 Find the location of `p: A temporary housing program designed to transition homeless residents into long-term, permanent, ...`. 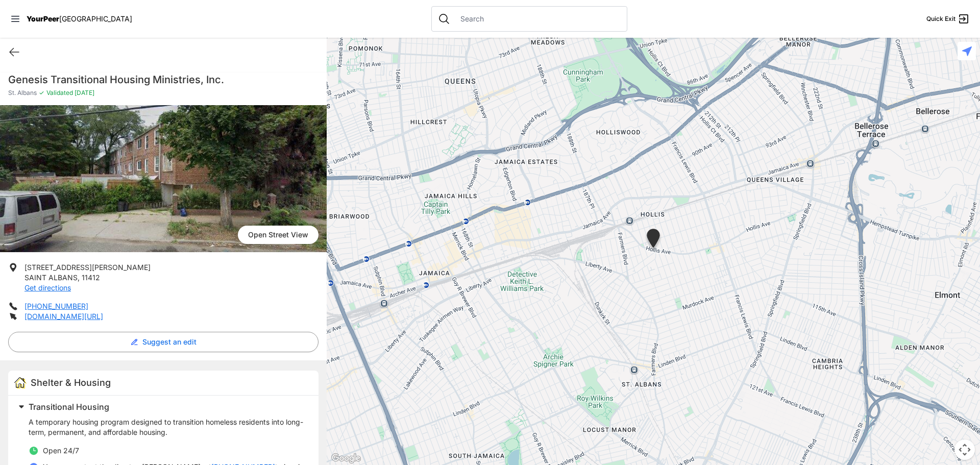

p: A temporary housing program designed to transition homeless residents into long-term, permanent, ... is located at coordinates (168, 427).